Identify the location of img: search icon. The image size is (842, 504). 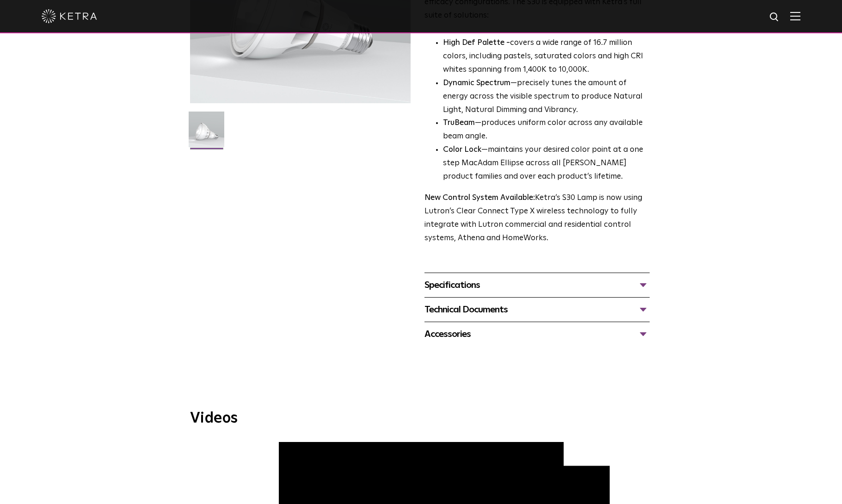
(775, 17).